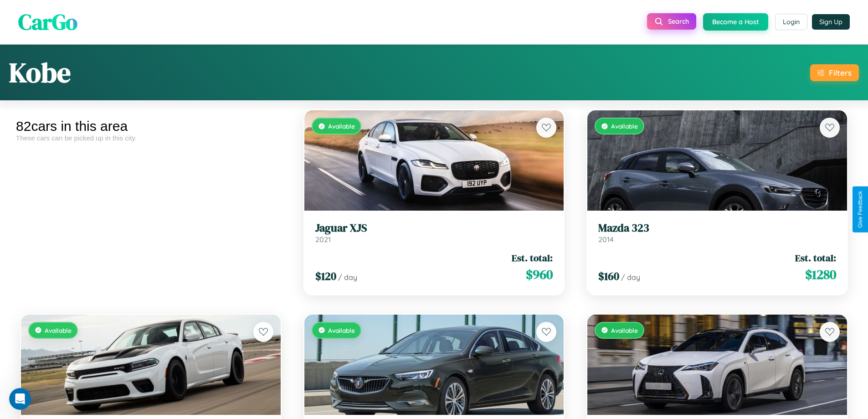 Image resolution: width=868 pixels, height=419 pixels. What do you see at coordinates (718, 228) in the screenshot?
I see `h3: Mazda 323` at bounding box center [718, 228].